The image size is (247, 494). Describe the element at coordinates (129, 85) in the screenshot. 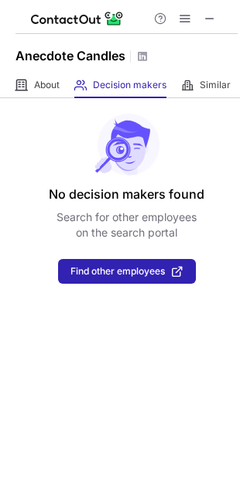

I see `span: Decision makers` at that location.